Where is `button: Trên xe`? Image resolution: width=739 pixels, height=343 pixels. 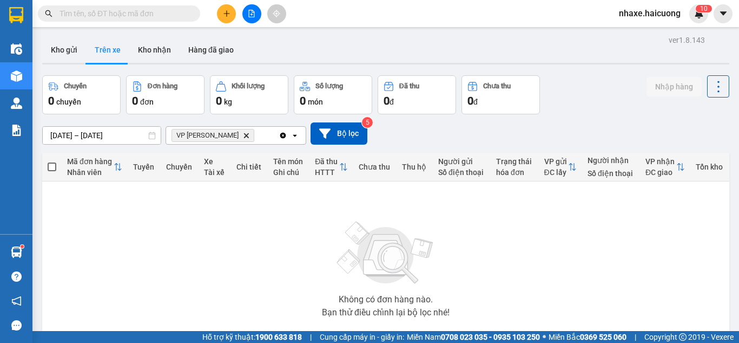 button: Trên xe is located at coordinates (108, 50).